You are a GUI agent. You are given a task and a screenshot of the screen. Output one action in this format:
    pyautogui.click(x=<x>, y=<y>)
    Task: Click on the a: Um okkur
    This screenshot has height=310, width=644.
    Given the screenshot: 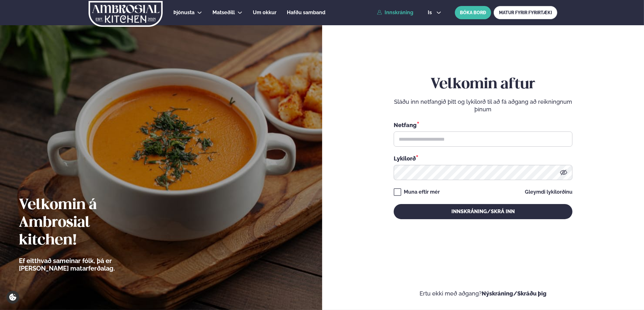 What is the action you would take?
    pyautogui.click(x=264, y=13)
    